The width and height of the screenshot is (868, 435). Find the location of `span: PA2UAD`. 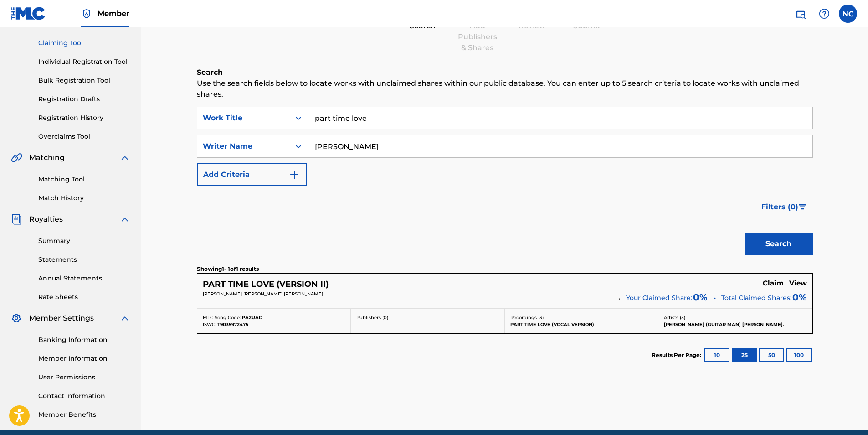

span: PA2UAD is located at coordinates (252, 318).